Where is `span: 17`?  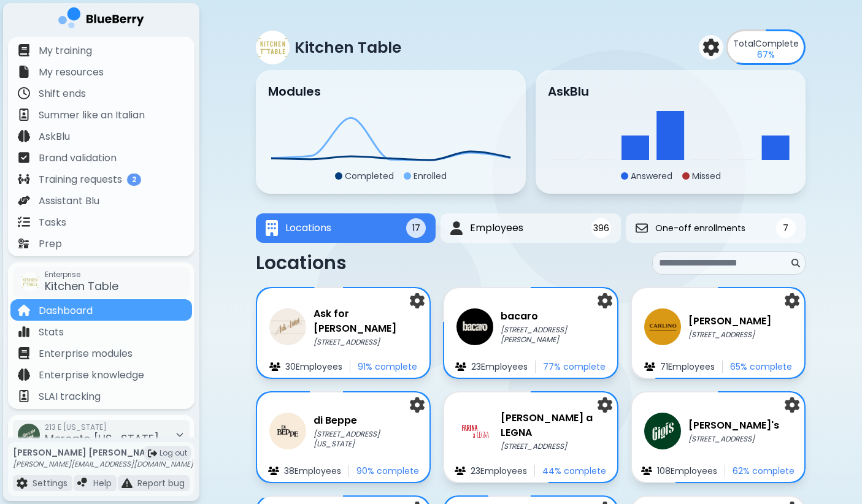
span: 17 is located at coordinates (416, 228).